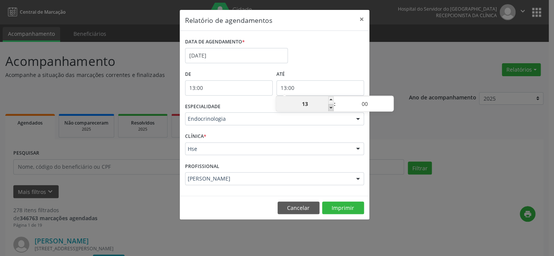 The height and width of the screenshot is (256, 554). Describe the element at coordinates (364, 104) in the screenshot. I see `input: Minute` at that location.